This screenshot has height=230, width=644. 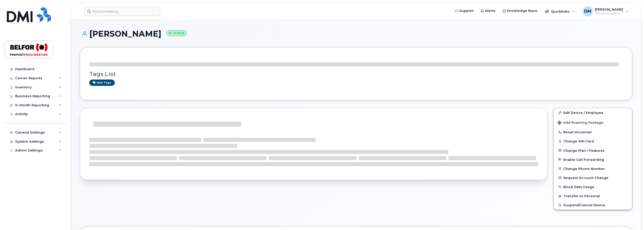 I want to click on span: Enable Call Forwarding, so click(x=584, y=159).